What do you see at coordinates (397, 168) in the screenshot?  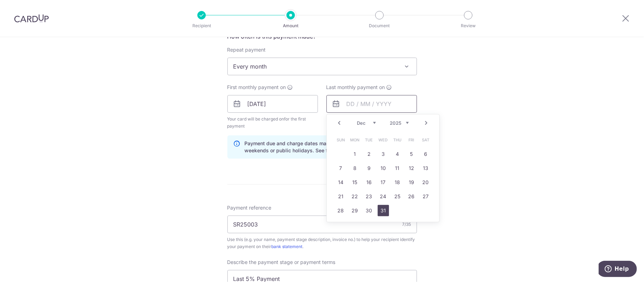 I see `a: 11` at bounding box center [397, 168].